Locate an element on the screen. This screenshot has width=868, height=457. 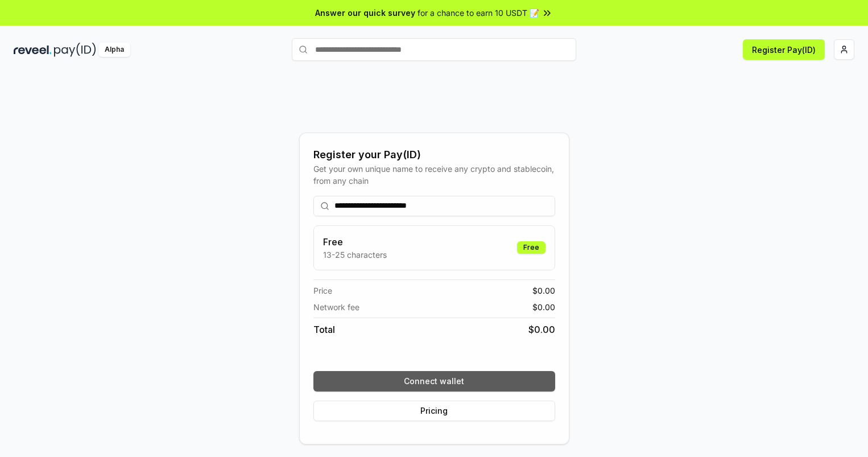
span: for a chance to earn 10 USDT 📝 is located at coordinates (478, 13).